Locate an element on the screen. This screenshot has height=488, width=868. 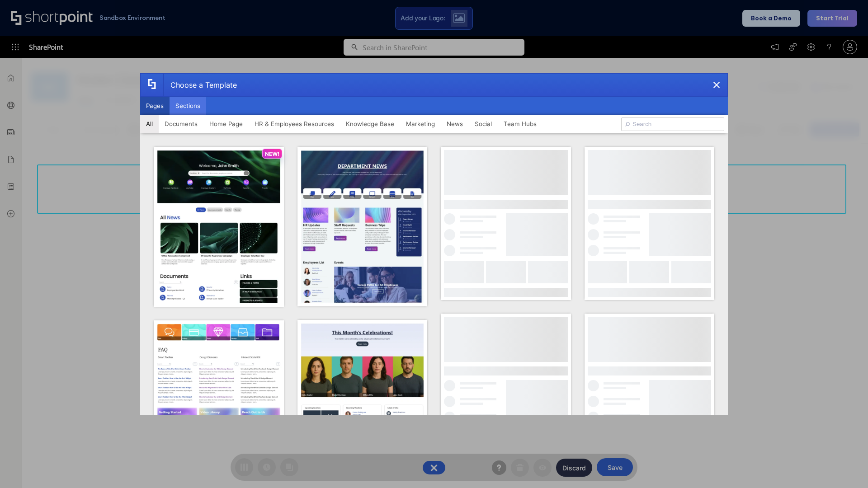
div: Choose a Template is located at coordinates (200, 85).